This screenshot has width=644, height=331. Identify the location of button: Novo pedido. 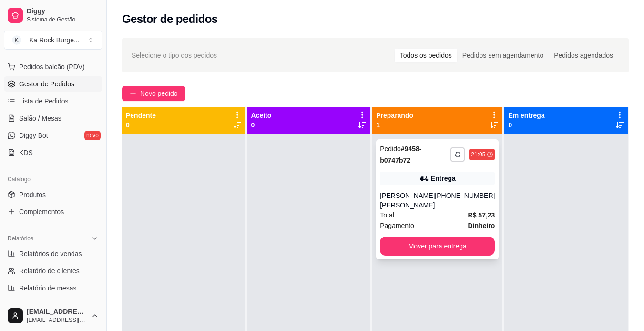
(154, 94).